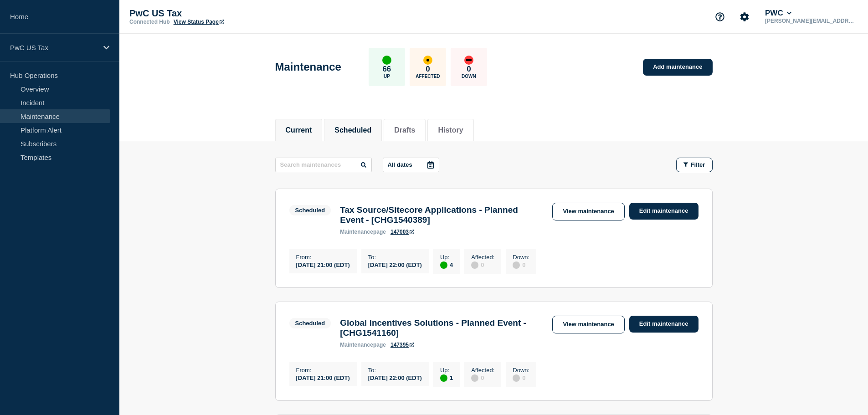 Image resolution: width=868 pixels, height=415 pixels. Describe the element at coordinates (299, 130) in the screenshot. I see `button: Current` at that location.